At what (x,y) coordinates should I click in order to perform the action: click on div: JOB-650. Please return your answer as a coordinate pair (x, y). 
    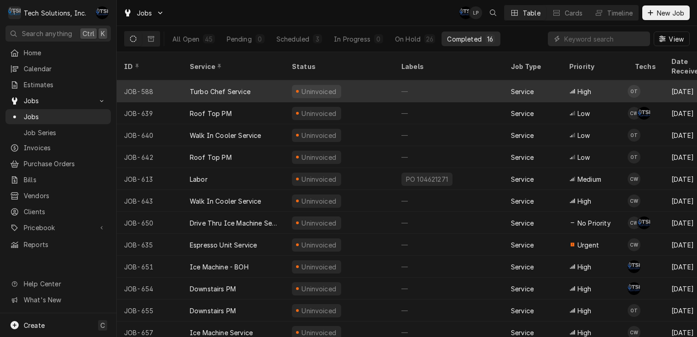
    Looking at the image, I should click on (150, 223).